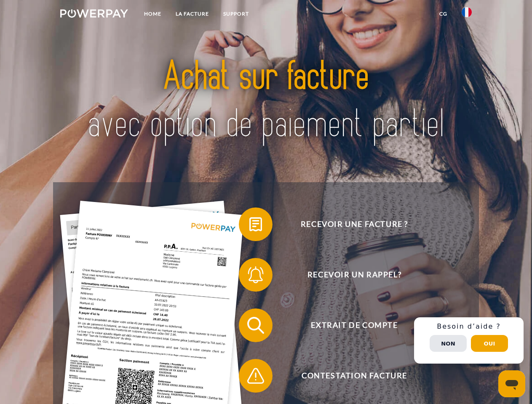 This screenshot has width=532, height=404. I want to click on a: Recevoir une facture ?, so click(348, 224).